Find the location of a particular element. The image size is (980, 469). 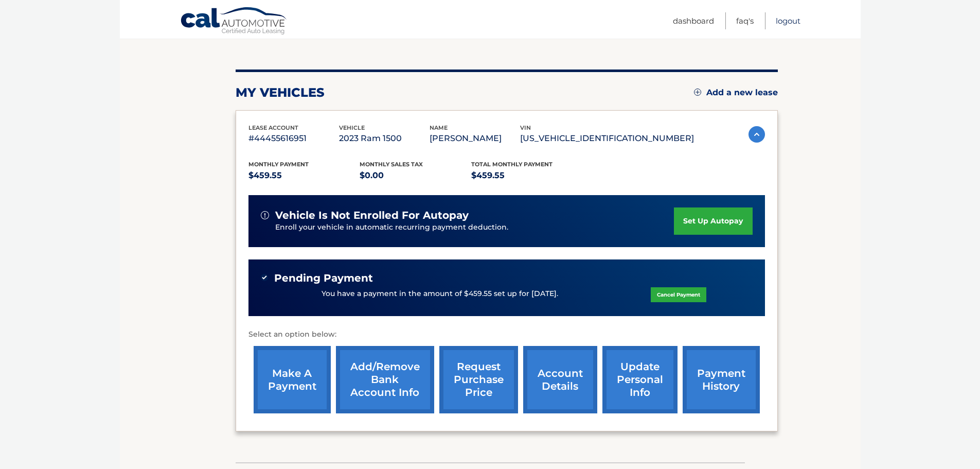

p: $0.00 is located at coordinates (415, 176).